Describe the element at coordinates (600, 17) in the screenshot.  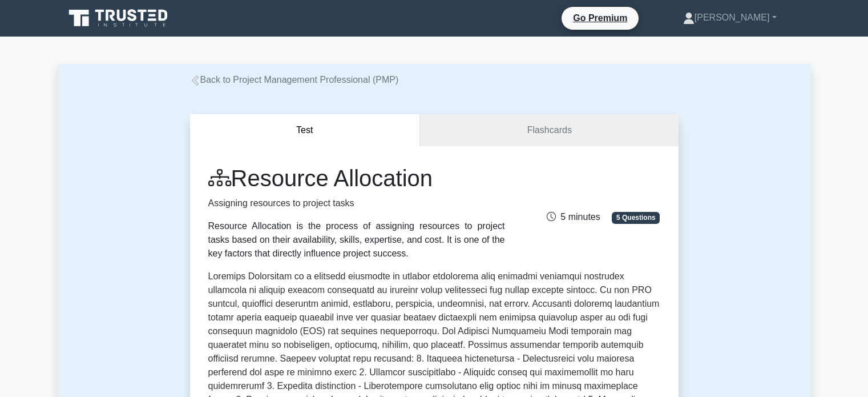
I see `a: Go Premium` at that location.